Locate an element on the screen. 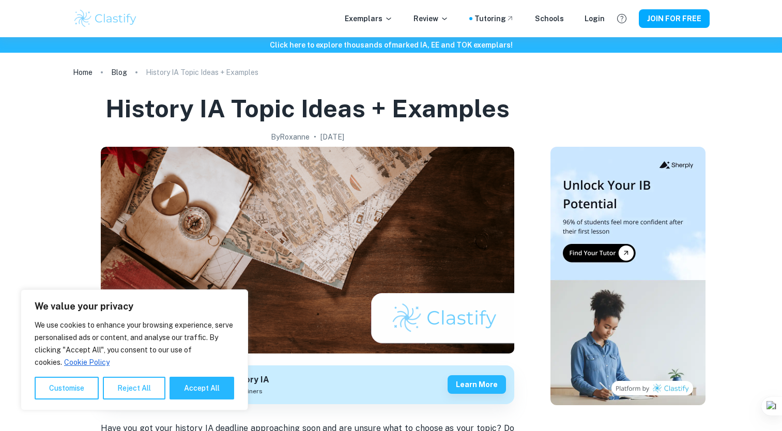 Image resolution: width=782 pixels, height=431 pixels. a: Cookie Policy is located at coordinates (87, 362).